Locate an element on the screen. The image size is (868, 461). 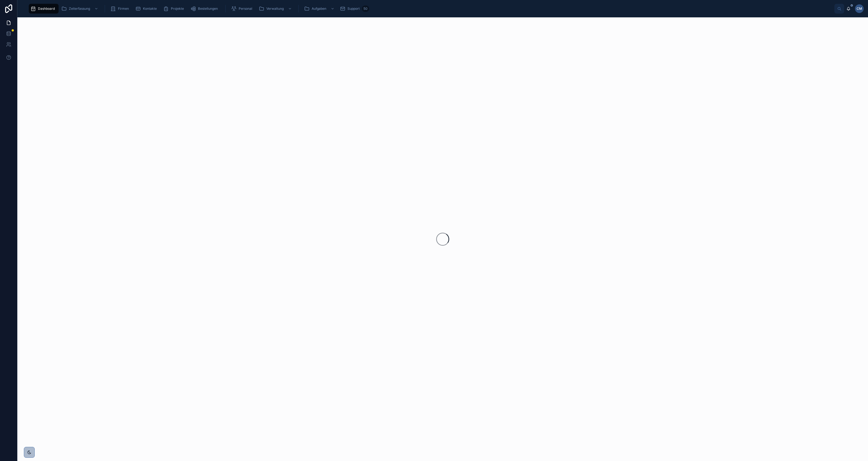
a: Bestellungen is located at coordinates (205, 8).